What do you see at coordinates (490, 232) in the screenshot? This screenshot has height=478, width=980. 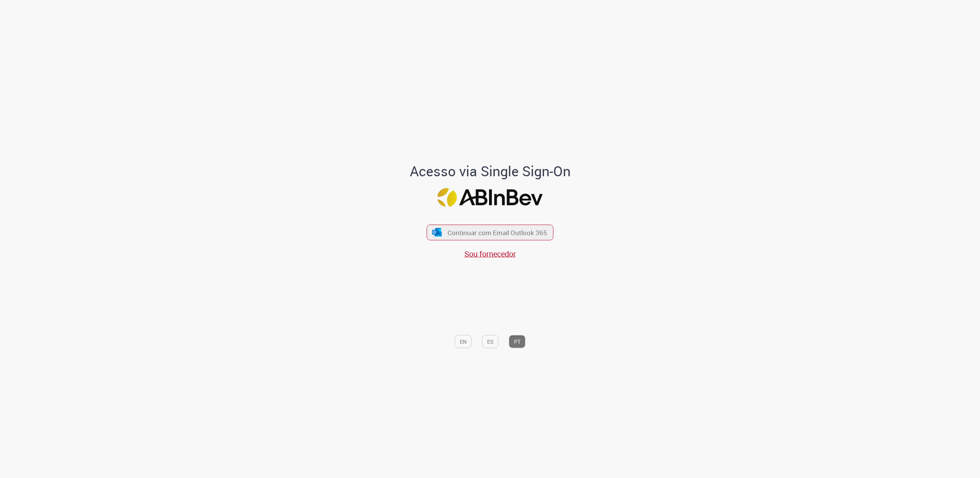 I see `button: ícone Azure/Microsoft 360 Continuar com Email Outlook 365` at bounding box center [490, 232].